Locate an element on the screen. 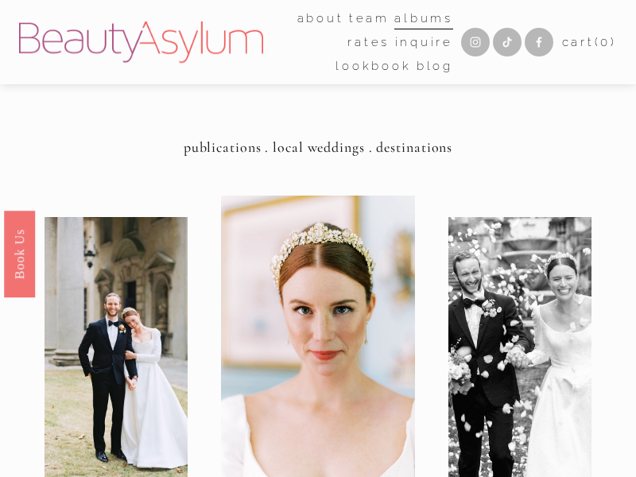  h4: publications . local weddings . destinations is located at coordinates (318, 147).